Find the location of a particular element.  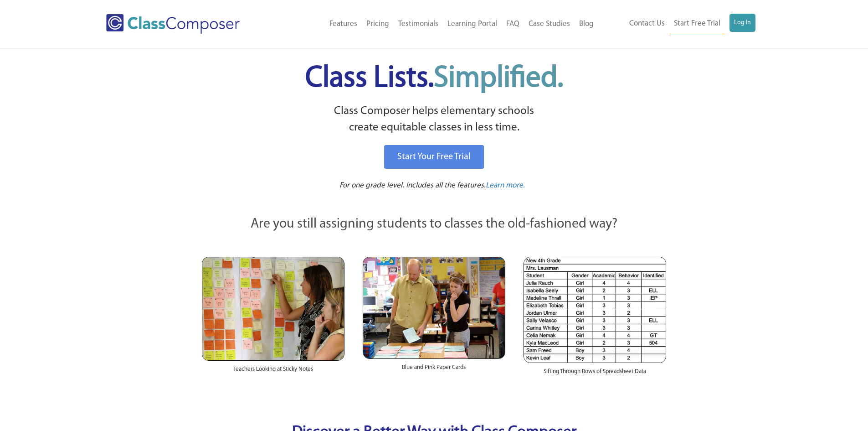

a: Start Free Trial is located at coordinates (698, 24).